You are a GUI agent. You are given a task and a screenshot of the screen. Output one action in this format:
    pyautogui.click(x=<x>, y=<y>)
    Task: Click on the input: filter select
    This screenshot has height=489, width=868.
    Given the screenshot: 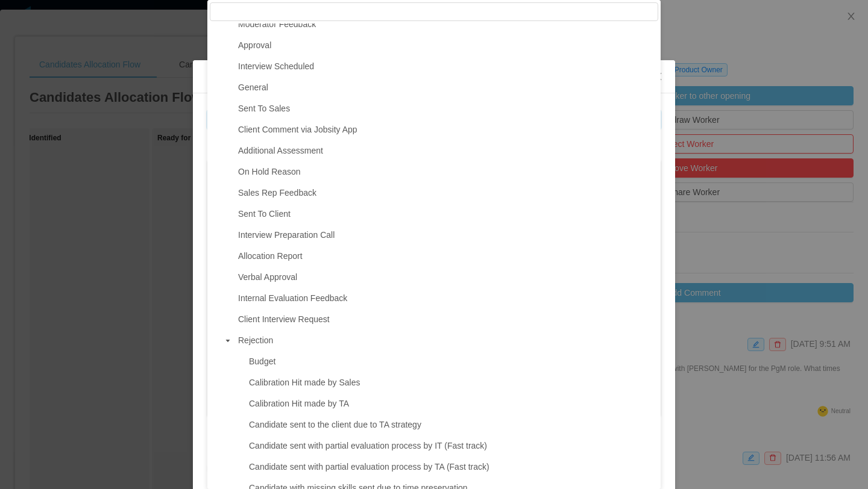 What is the action you would take?
    pyautogui.click(x=434, y=12)
    